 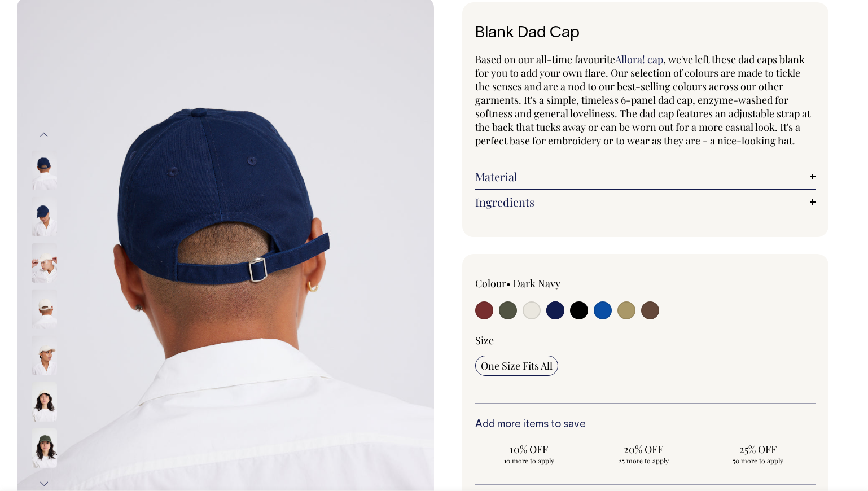 I want to click on div: Size, so click(x=645, y=340).